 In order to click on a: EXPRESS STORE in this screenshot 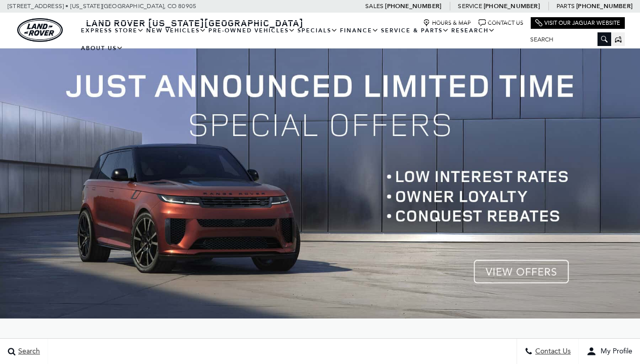, I will do `click(112, 30)`.